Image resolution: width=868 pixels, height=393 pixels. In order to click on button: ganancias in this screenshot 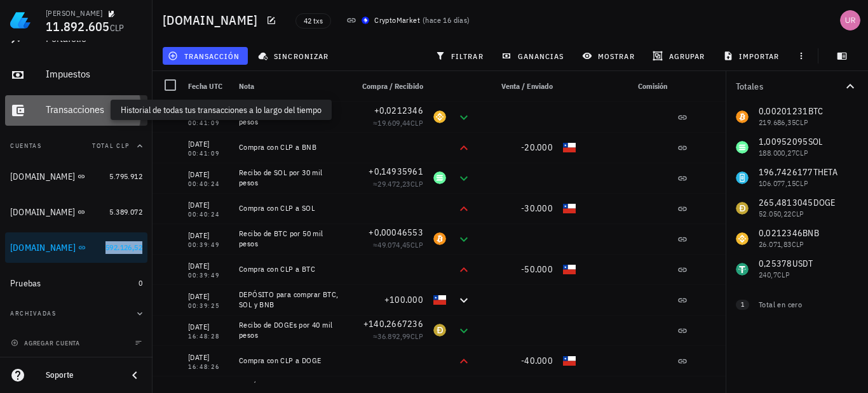, I will do `click(533, 56)`.